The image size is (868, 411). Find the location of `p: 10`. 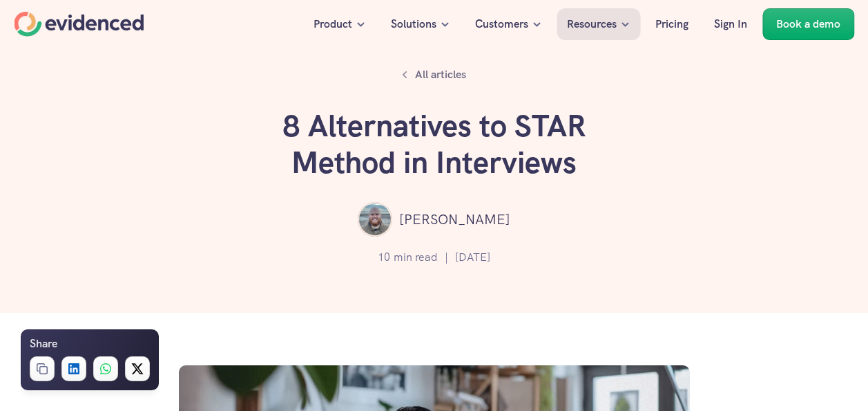

p: 10 is located at coordinates (384, 257).